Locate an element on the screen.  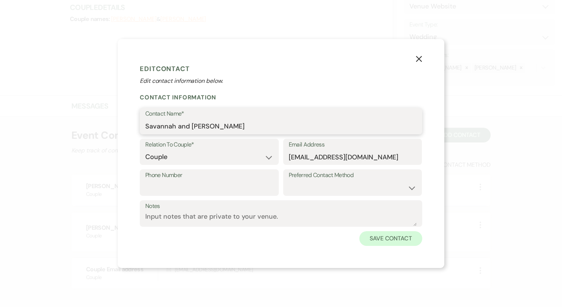
label: Phone Number is located at coordinates (209, 175).